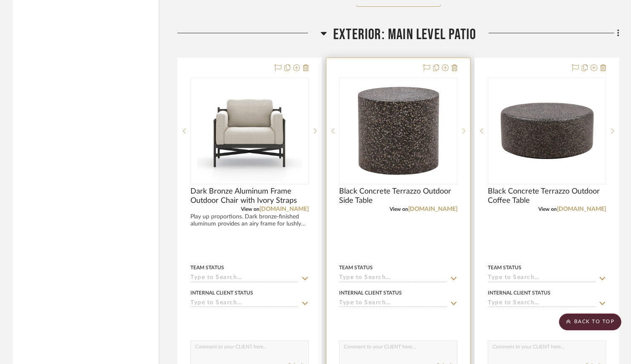 This screenshot has height=364, width=631. Describe the element at coordinates (398, 131) in the screenshot. I see `div: 0` at that location.